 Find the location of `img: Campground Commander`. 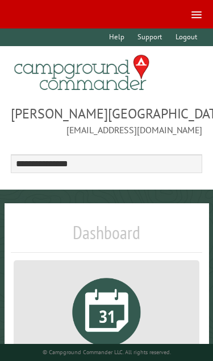

img: Campground Commander is located at coordinates (82, 73).